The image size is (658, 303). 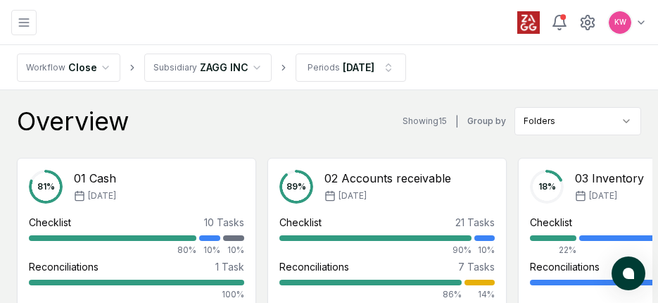 What do you see at coordinates (370, 294) in the screenshot?
I see `div: 86%` at bounding box center [370, 294].